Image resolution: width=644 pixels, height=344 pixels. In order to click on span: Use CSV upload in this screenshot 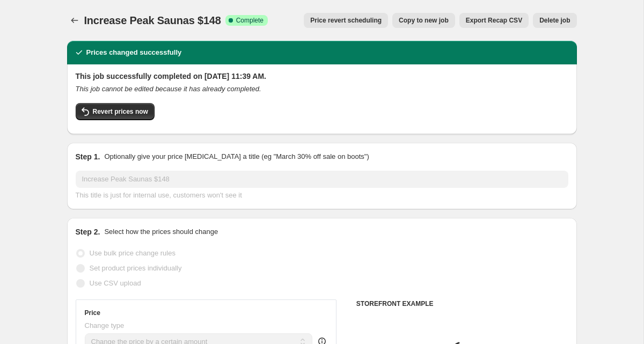, I will do `click(116, 283)`.